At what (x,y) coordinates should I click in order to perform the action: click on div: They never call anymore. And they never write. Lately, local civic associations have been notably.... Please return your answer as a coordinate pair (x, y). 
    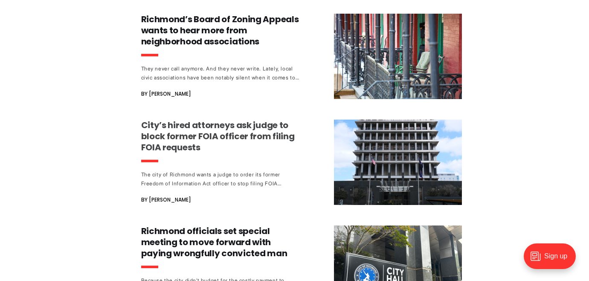
    Looking at the image, I should click on (220, 73).